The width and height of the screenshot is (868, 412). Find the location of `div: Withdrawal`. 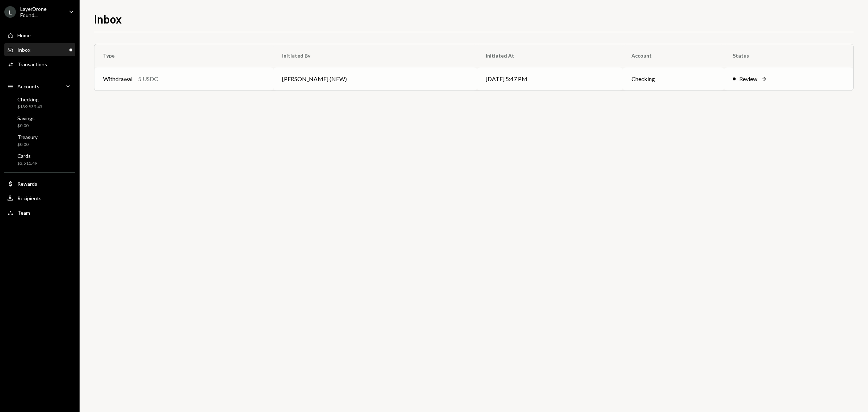

div: Withdrawal is located at coordinates (118, 79).